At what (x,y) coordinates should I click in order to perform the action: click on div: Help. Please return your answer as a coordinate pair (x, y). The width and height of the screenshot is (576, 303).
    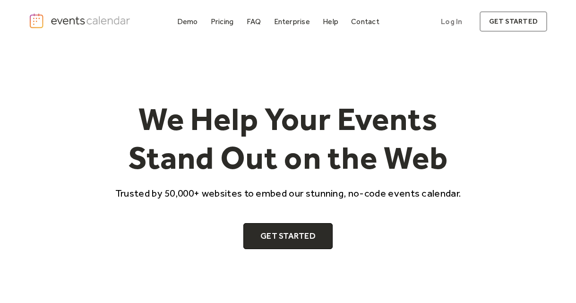
    Looking at the image, I should click on (330, 21).